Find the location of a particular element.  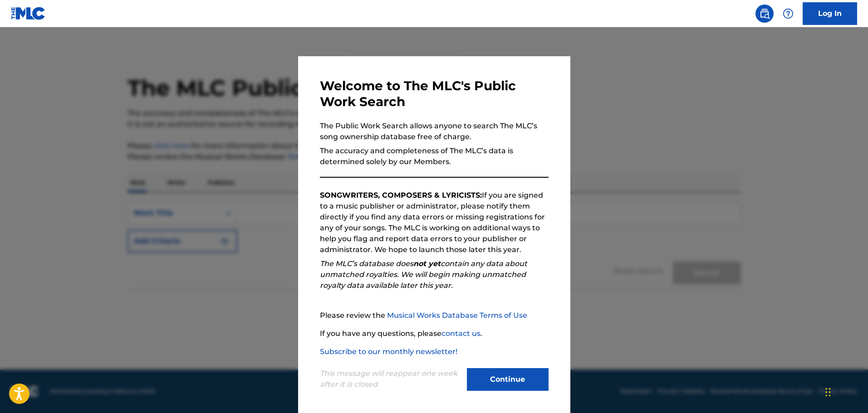

strong: not yet is located at coordinates (427, 263).